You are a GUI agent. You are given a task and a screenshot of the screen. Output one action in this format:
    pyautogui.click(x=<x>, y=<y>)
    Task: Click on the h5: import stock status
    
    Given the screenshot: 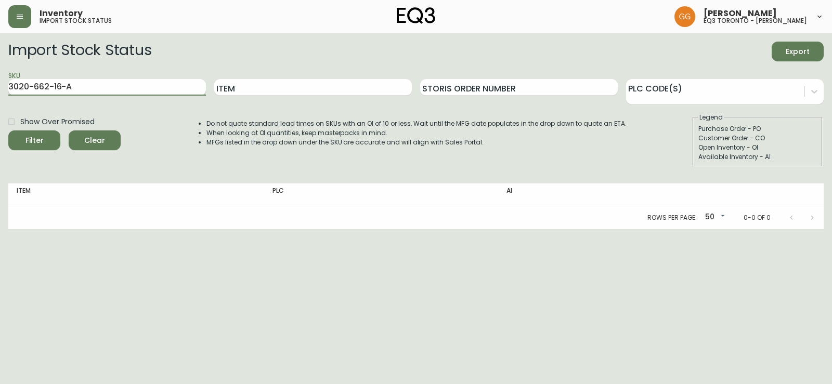 What is the action you would take?
    pyautogui.click(x=75, y=21)
    